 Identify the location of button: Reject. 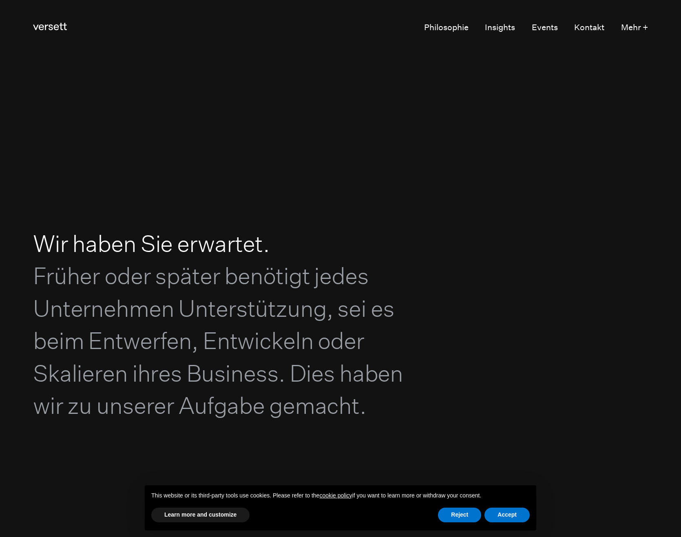
(460, 515).